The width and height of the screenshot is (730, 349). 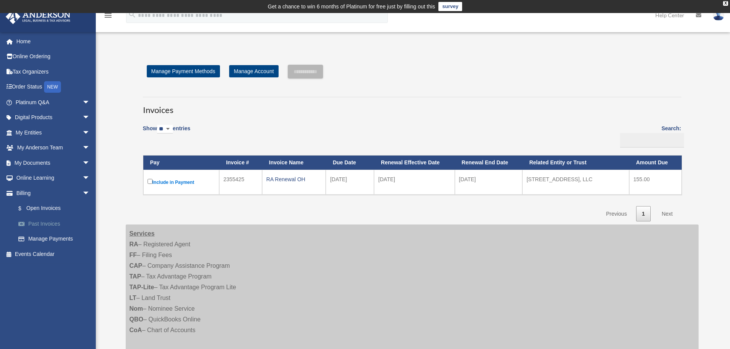 I want to click on label: Search:, so click(x=649, y=136).